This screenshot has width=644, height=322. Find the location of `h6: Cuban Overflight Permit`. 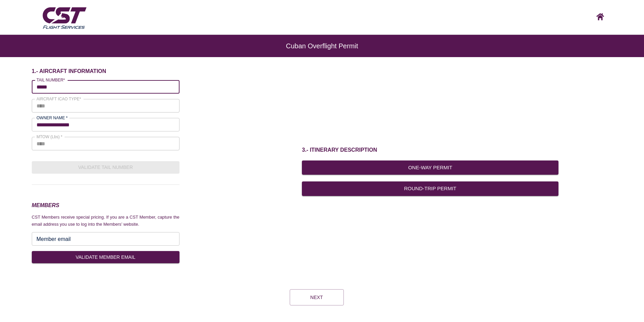

h6: Cuban Overflight Permit is located at coordinates (322, 46).